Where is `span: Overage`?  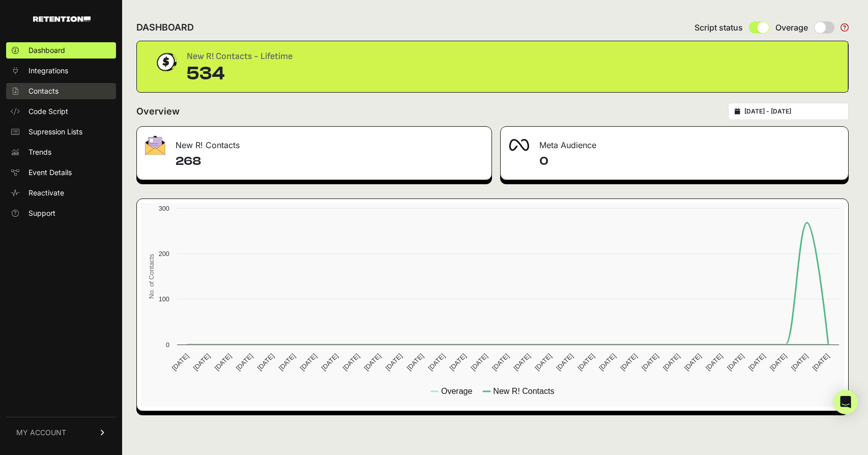 span: Overage is located at coordinates (791, 28).